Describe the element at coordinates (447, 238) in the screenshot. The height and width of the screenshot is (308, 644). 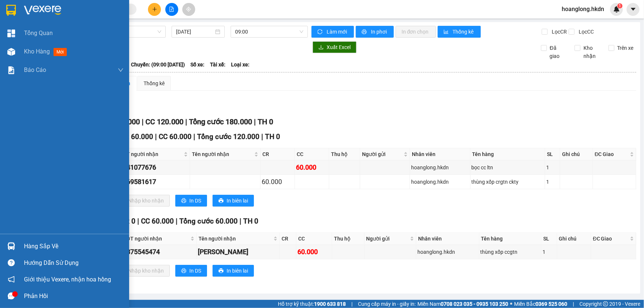
I see `th: Nhân viên` at that location.